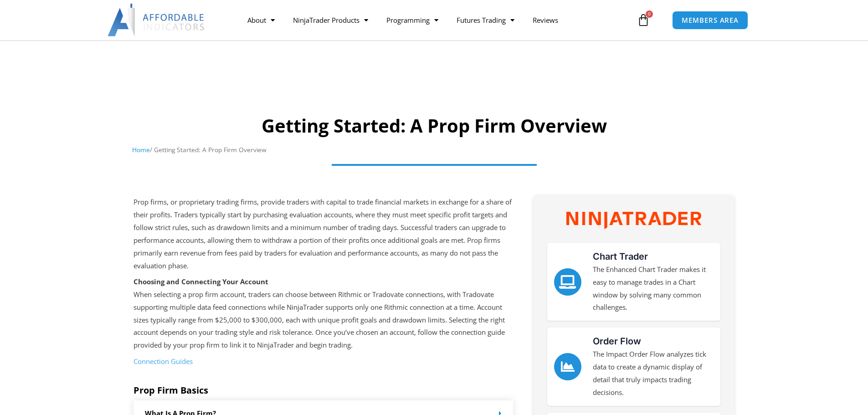 The height and width of the screenshot is (415, 868). Describe the element at coordinates (434, 126) in the screenshot. I see `h1: Getting Started: A Prop Firm Overview` at that location.